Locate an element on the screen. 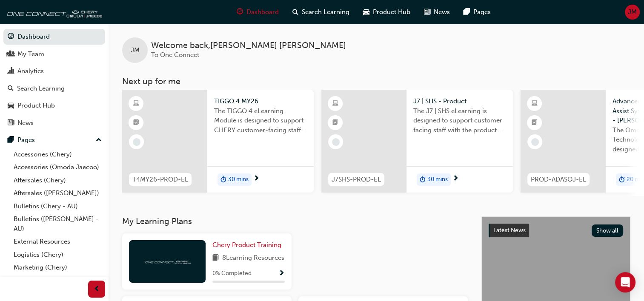 The height and width of the screenshot is (301, 644). a: Latest NewsShow all is located at coordinates (556, 231).